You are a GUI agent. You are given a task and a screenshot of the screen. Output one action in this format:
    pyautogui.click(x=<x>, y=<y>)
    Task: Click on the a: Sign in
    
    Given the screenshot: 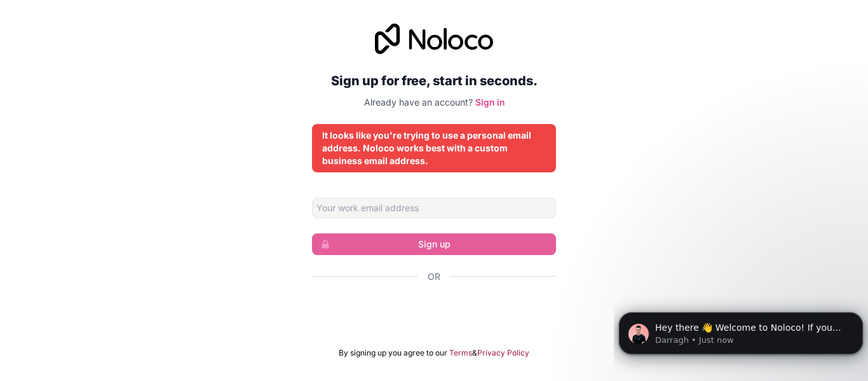 What is the action you would take?
    pyautogui.click(x=490, y=102)
    